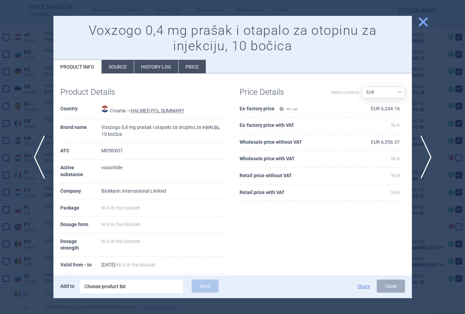 The height and width of the screenshot is (314, 465). I want to click on th: Valid from - to, so click(81, 265).